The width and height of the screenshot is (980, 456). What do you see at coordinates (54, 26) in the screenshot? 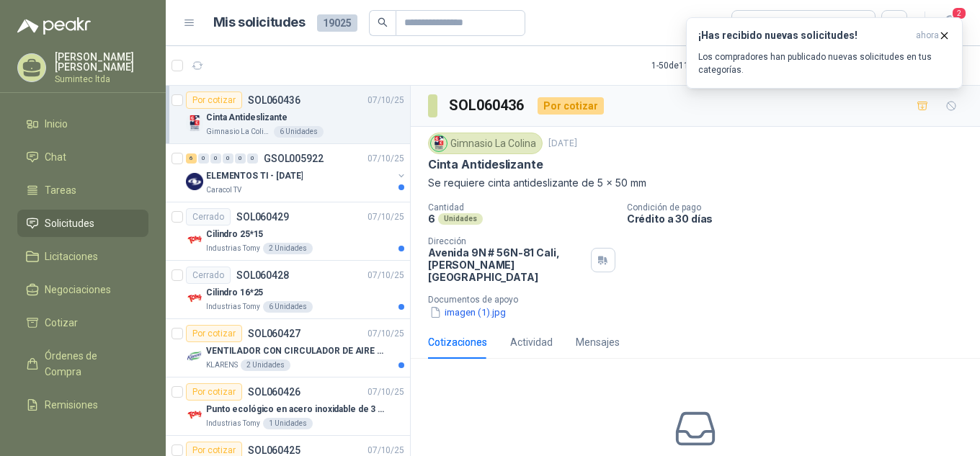
I see `img: Logo peakr` at bounding box center [54, 26].